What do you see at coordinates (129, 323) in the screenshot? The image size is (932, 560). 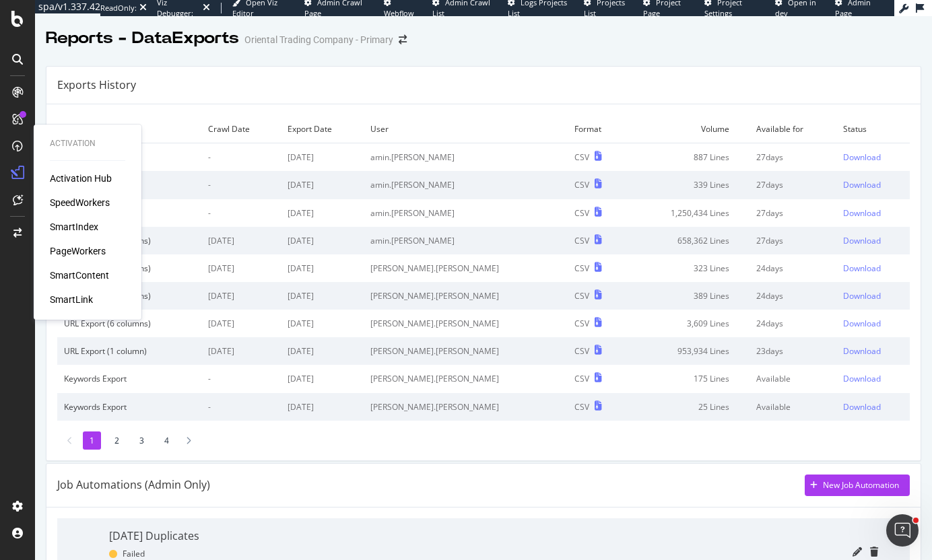 I see `div: URL Export (6 columns)` at bounding box center [129, 323].